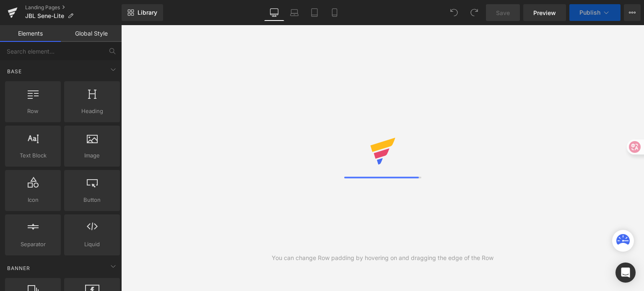  What do you see at coordinates (590, 12) in the screenshot?
I see `span: Publish` at bounding box center [590, 12].